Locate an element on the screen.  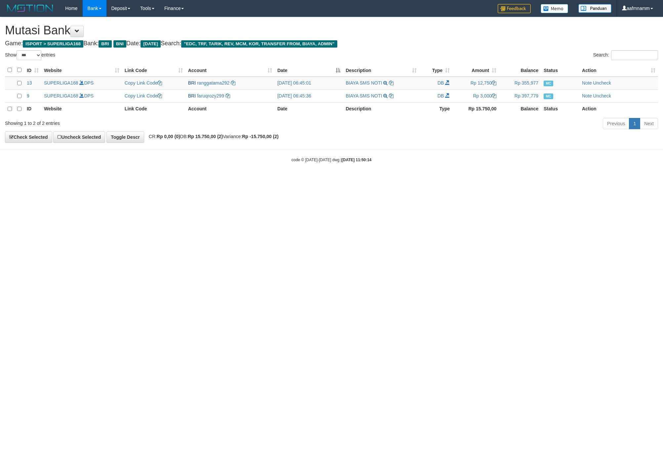
img: Feedback.jpg is located at coordinates (514, 9).